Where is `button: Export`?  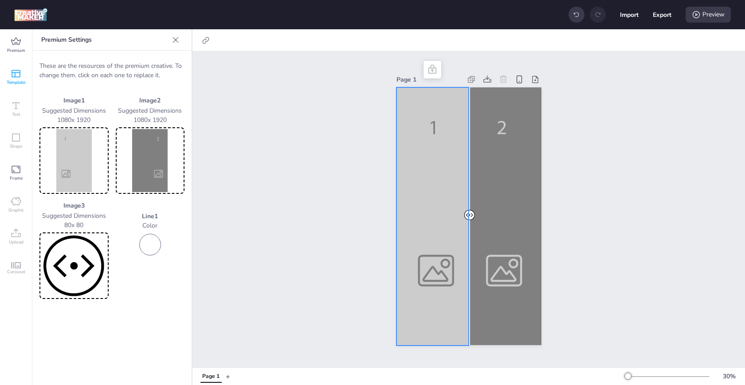 button: Export is located at coordinates (662, 15).